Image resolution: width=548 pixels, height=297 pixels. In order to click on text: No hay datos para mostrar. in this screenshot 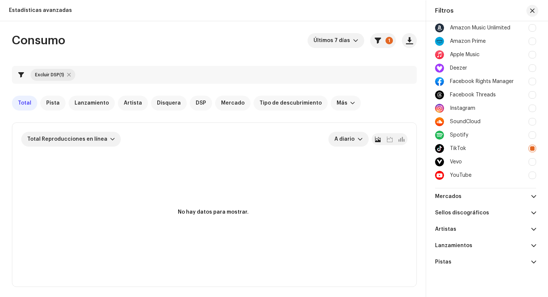, I will do `click(213, 212)`.